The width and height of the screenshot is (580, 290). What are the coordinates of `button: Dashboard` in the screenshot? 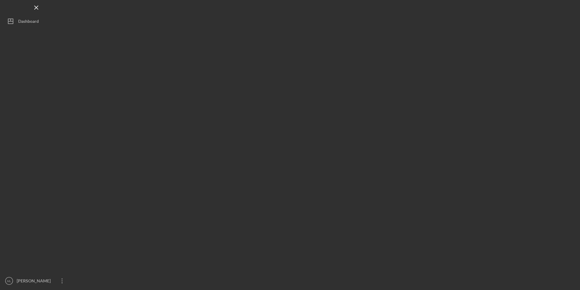 It's located at (36, 21).